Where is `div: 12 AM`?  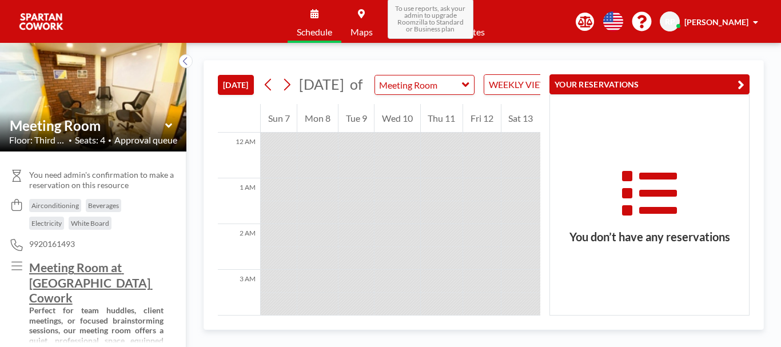 div: 12 AM is located at coordinates (239, 155).